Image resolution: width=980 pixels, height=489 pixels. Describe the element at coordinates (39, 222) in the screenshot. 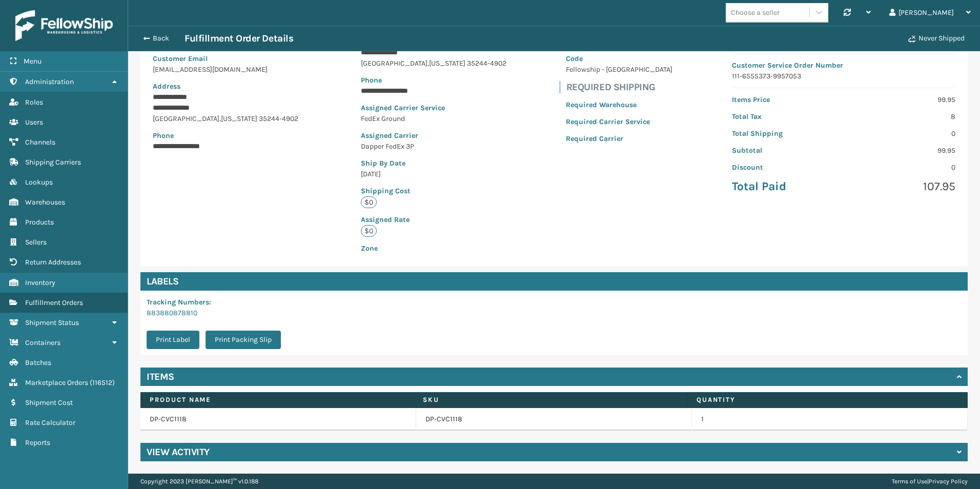

I see `span: Products` at that location.